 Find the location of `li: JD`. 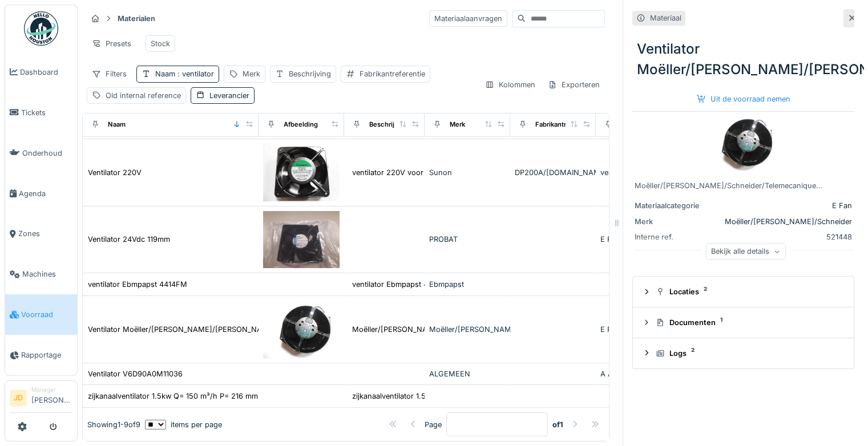

li: JD is located at coordinates (18, 398).